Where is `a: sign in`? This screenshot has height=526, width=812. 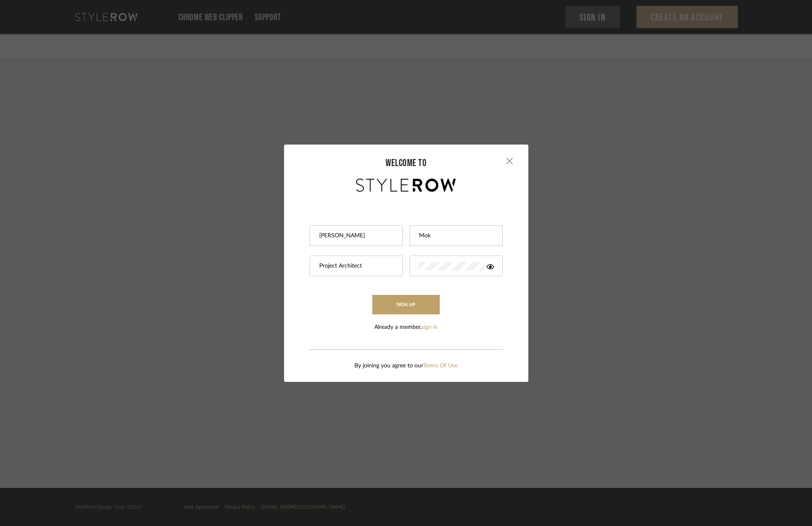 a: sign in is located at coordinates (429, 327).